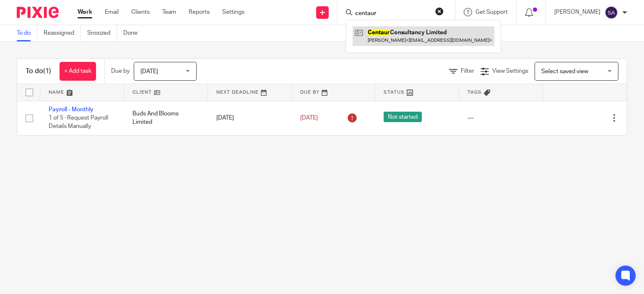 This screenshot has height=294, width=644. Describe the element at coordinates (133, 33) in the screenshot. I see `a: Done` at that location.